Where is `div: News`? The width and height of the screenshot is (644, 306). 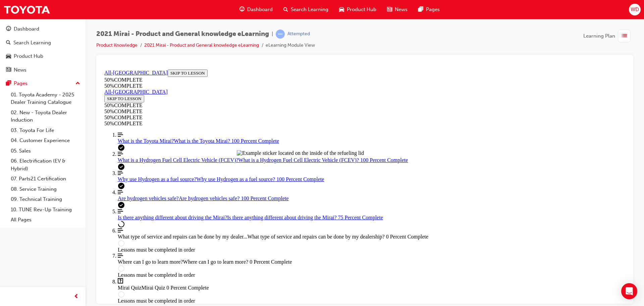
div: News is located at coordinates (20, 70).